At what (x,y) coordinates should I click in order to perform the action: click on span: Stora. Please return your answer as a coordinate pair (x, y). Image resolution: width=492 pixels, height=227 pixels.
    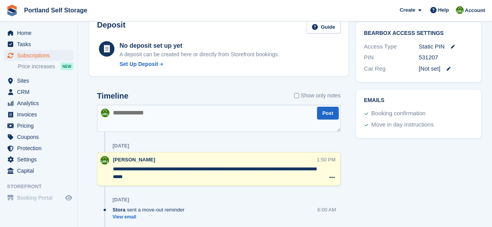
    Looking at the image, I should click on (119, 209).